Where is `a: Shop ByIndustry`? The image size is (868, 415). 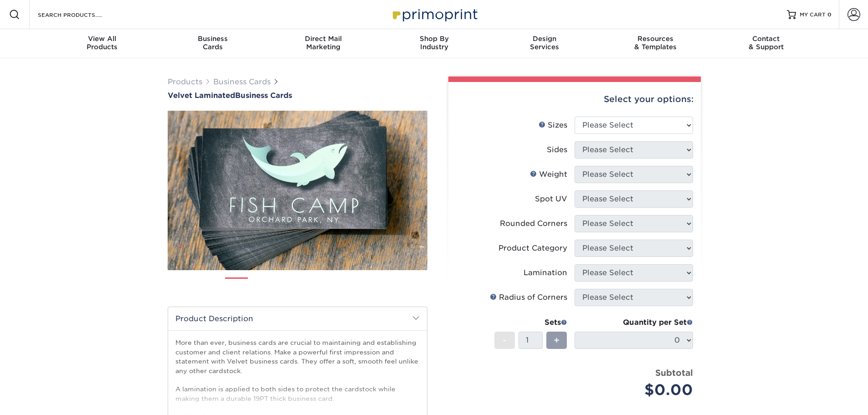 a: Shop ByIndustry is located at coordinates (433, 44).